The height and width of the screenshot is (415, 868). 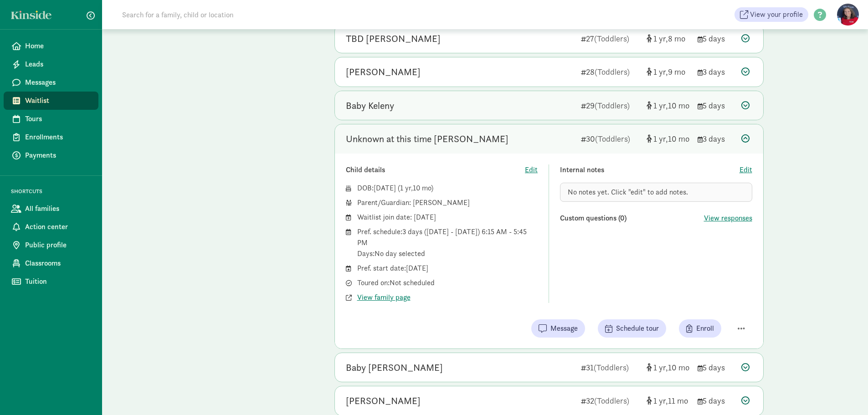 What do you see at coordinates (58, 245) in the screenshot?
I see `span: Public profile` at bounding box center [58, 245].